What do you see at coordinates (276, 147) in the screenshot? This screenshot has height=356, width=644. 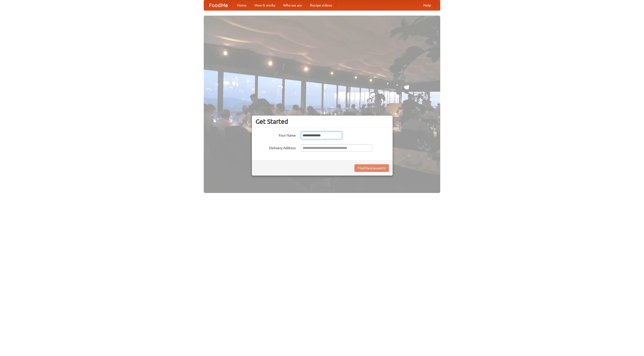 I see `label: Delivery Address` at bounding box center [276, 147].